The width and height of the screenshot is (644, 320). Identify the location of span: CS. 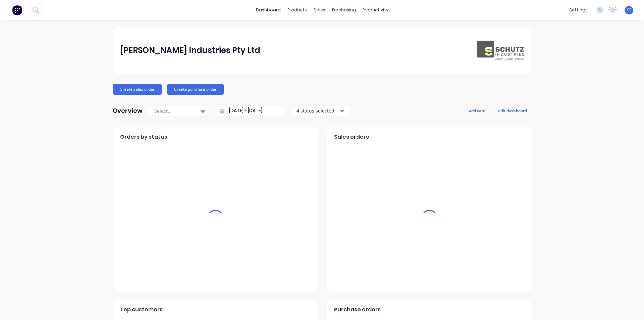
(629, 10).